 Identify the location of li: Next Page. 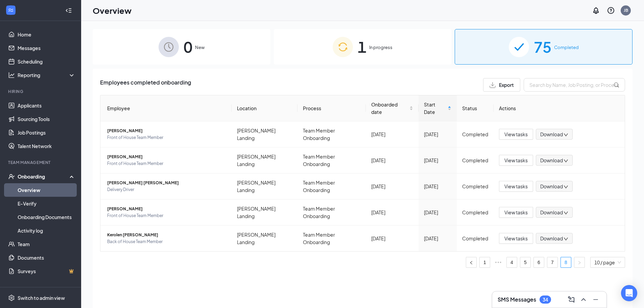
(579, 262).